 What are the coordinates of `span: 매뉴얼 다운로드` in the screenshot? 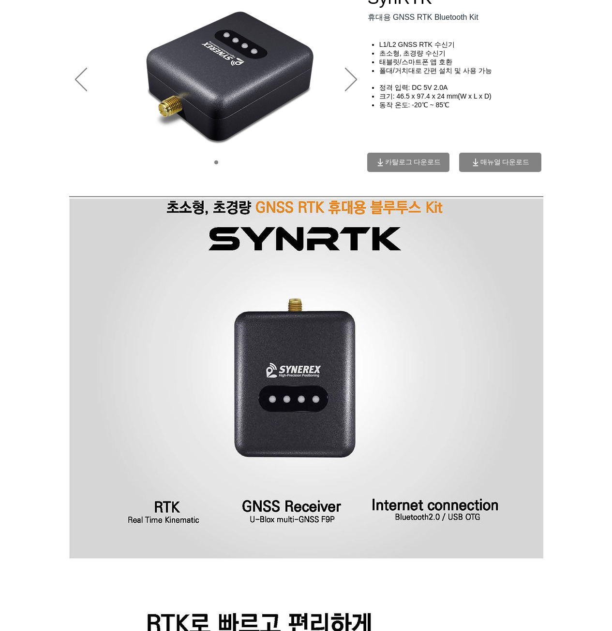 It's located at (505, 162).